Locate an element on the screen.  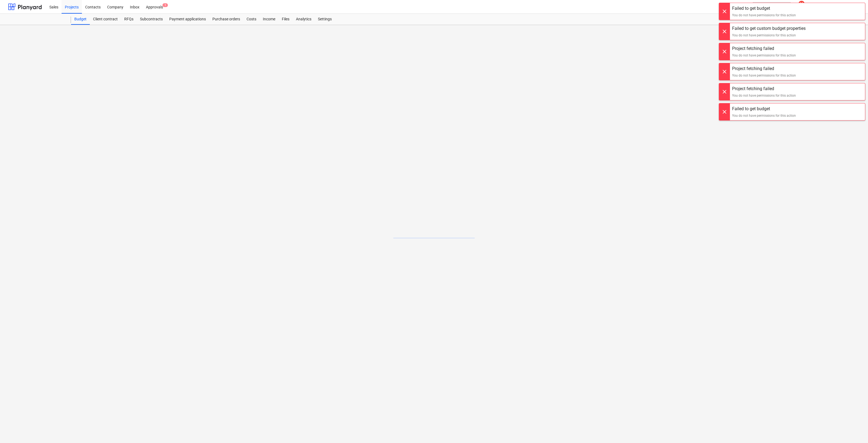
div: Settings is located at coordinates (325, 19).